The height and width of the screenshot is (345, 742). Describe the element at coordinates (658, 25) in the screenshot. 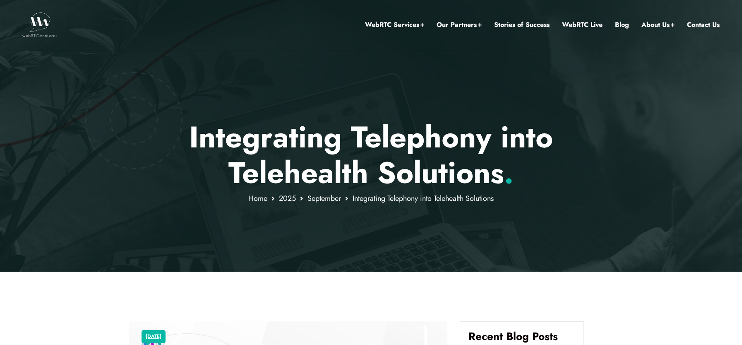

I see `a: About Us` at that location.